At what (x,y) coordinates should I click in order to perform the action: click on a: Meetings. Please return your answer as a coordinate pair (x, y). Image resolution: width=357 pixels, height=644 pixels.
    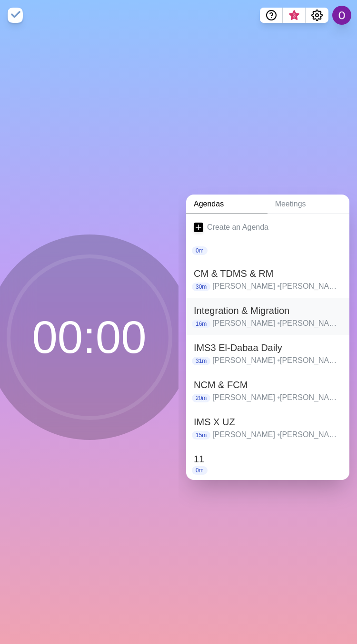
    Looking at the image, I should click on (309, 204).